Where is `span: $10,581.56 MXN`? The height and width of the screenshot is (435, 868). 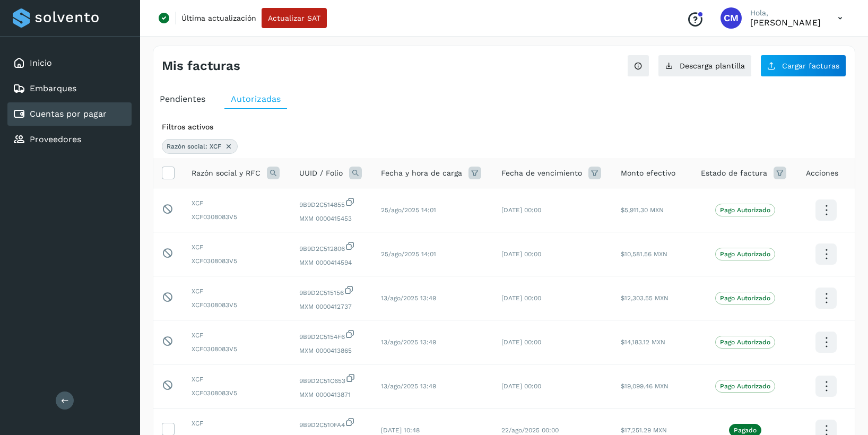
span: $10,581.56 MXN is located at coordinates (644, 255).